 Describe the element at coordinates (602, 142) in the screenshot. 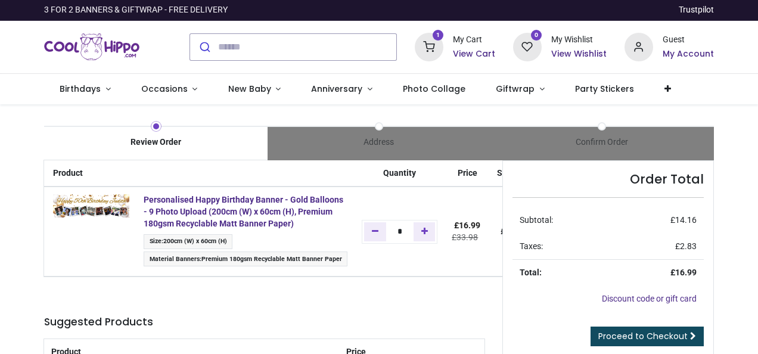

I see `div: Confirm Order` at that location.